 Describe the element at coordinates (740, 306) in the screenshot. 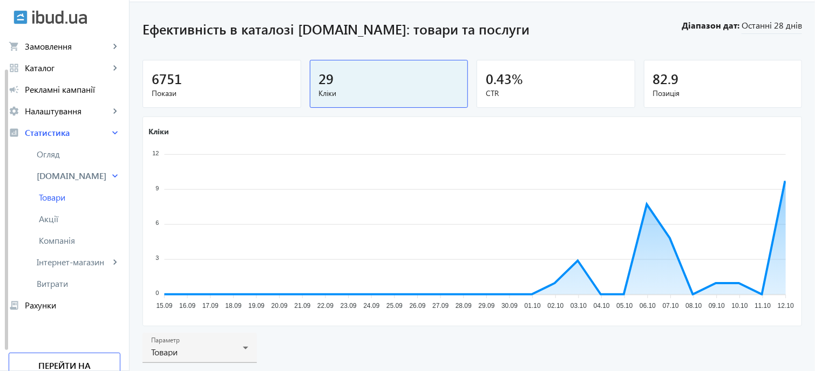

I see `tspan: 10.10` at that location.